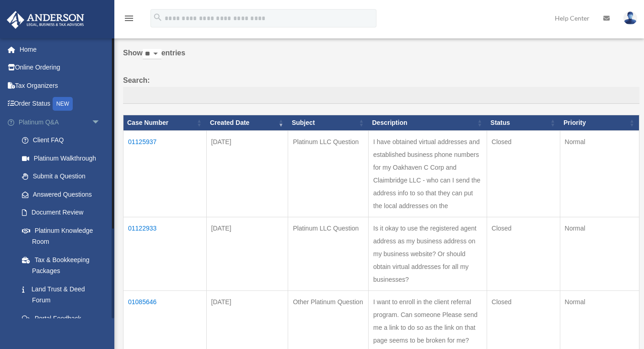 The image size is (644, 349). Describe the element at coordinates (630, 18) in the screenshot. I see `img: User Pic` at that location.